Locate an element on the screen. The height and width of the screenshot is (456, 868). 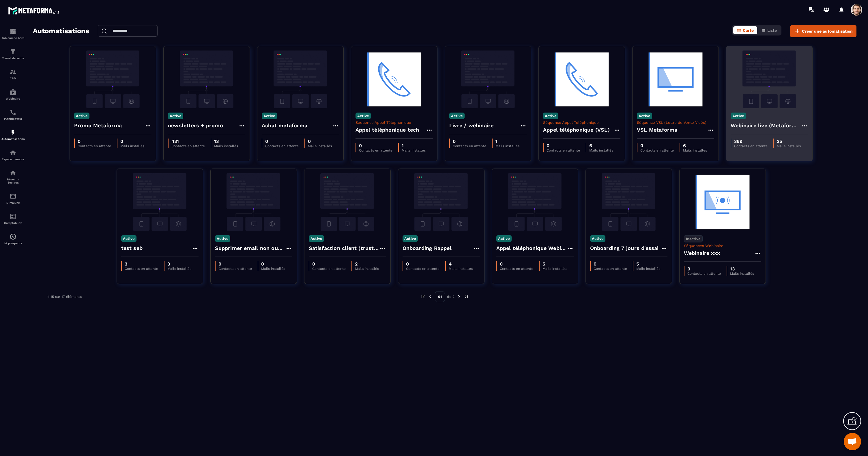
p: Espace membre is located at coordinates (13, 159).